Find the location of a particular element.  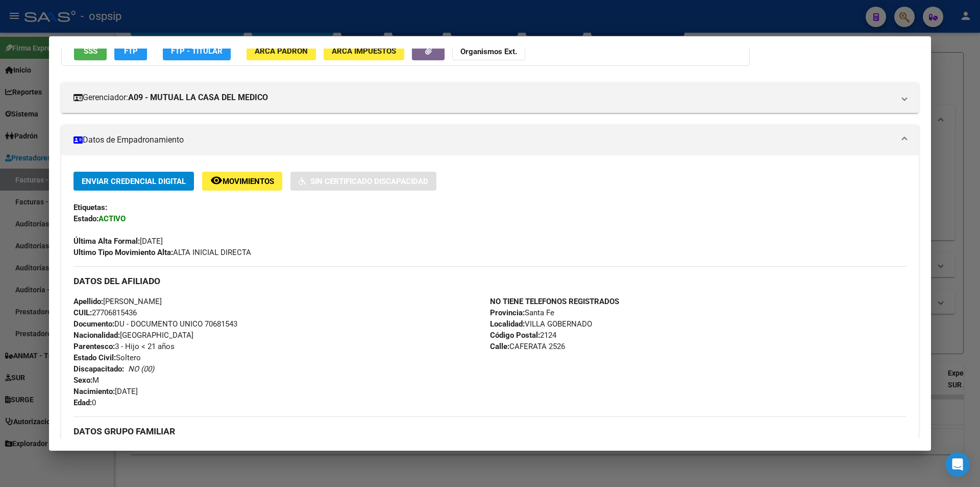

strong: Sexo: is located at coordinates (82, 380).